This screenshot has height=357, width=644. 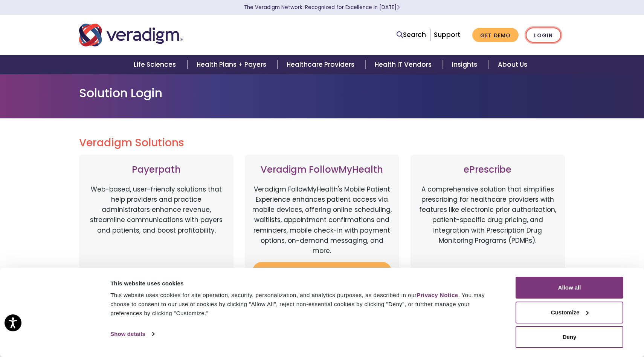 What do you see at coordinates (513, 65) in the screenshot?
I see `a: About Us` at bounding box center [513, 65].